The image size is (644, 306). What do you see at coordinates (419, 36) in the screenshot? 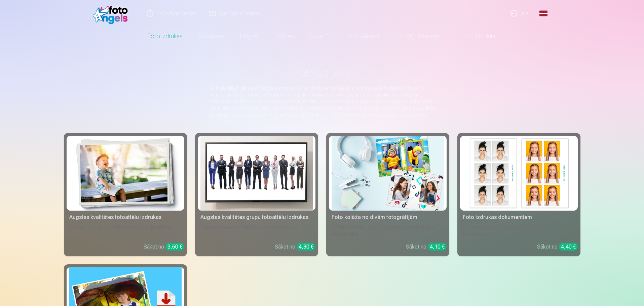
I see `a: Atslēgu piekariņi` at bounding box center [419, 36].